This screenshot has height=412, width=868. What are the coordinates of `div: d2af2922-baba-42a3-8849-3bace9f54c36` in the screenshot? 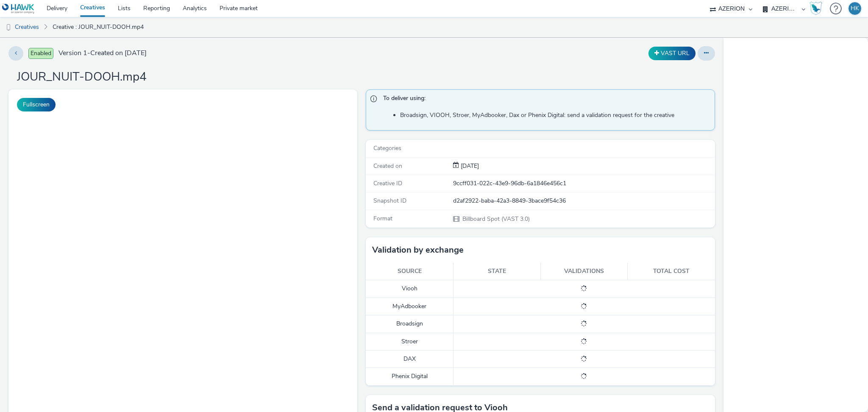 It's located at (584, 201).